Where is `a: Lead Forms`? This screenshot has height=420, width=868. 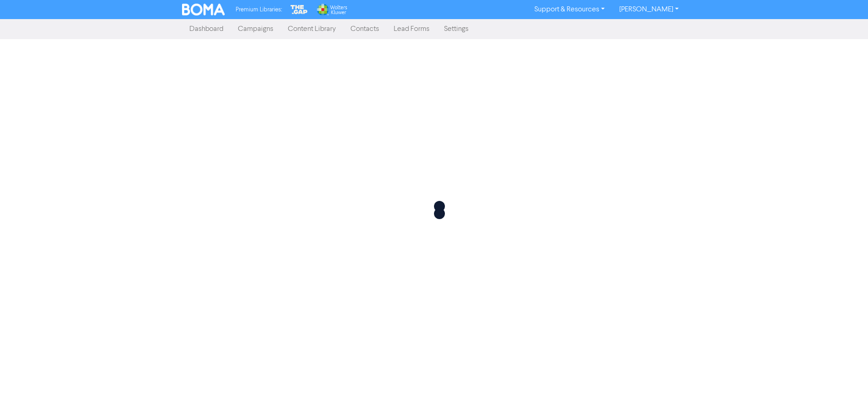 a: Lead Forms is located at coordinates (411, 29).